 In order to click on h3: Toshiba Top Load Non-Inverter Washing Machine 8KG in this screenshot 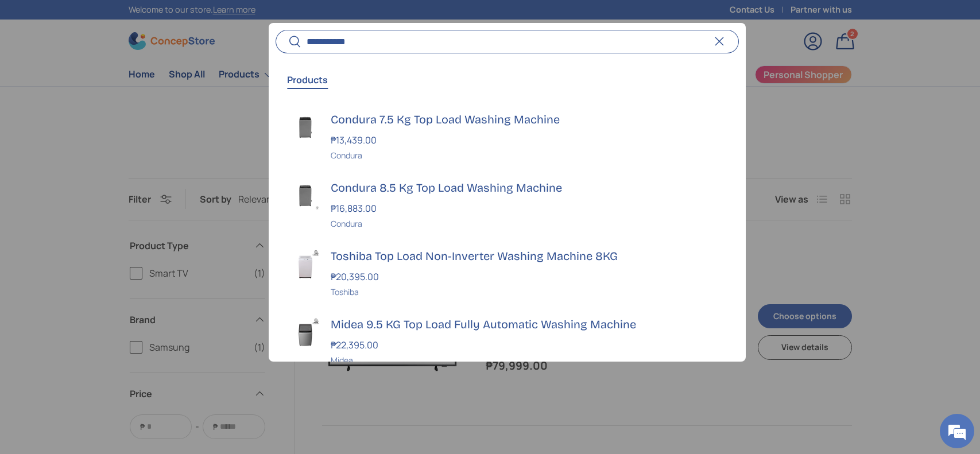, I will do `click(527, 256)`.